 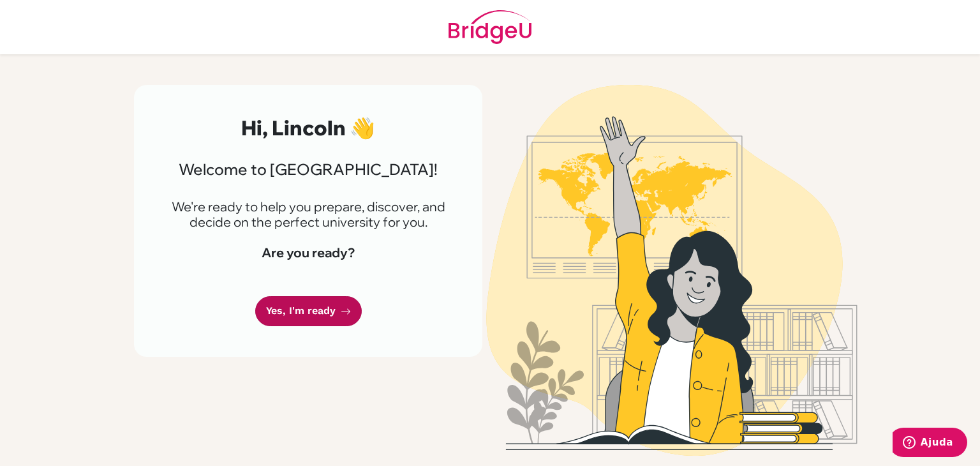 I want to click on h2: Hi, Lincoln 👋, so click(x=308, y=127).